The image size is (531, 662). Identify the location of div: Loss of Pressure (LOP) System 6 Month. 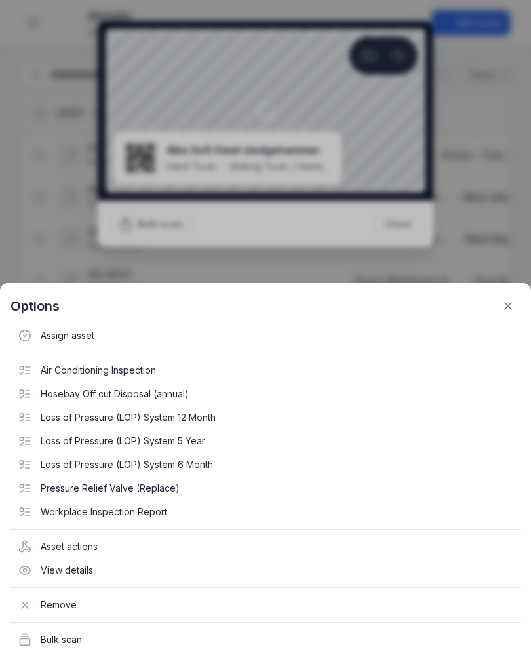
(266, 465).